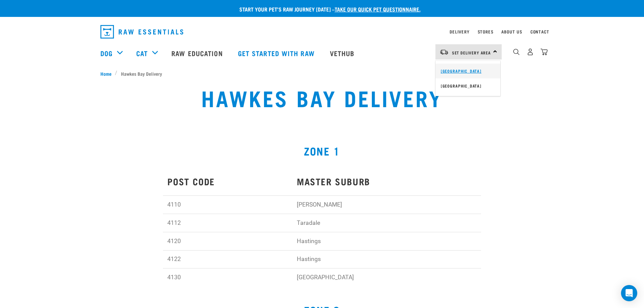 The width and height of the screenshot is (644, 308). I want to click on div: Open Intercom Messenger, so click(629, 293).